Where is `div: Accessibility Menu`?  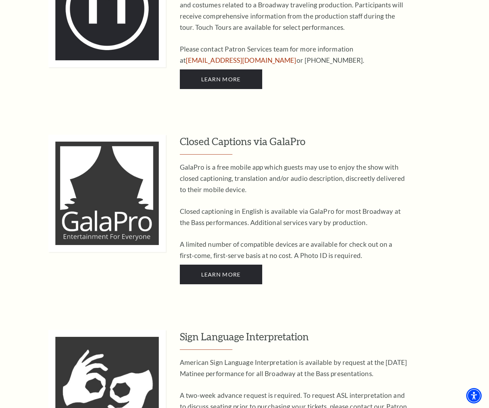
div: Accessibility Menu is located at coordinates (474, 395).